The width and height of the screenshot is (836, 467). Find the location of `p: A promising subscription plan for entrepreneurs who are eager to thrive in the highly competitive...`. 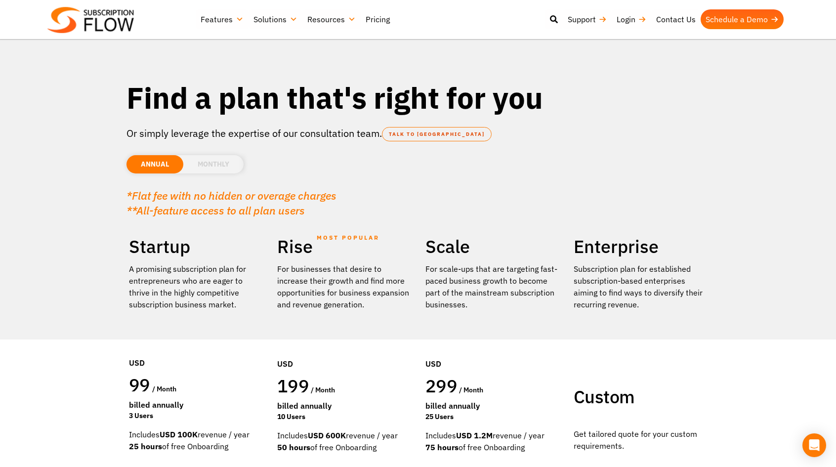

p: A promising subscription plan for entrepreneurs who are eager to thrive in the highly competitive... is located at coordinates (196, 287).